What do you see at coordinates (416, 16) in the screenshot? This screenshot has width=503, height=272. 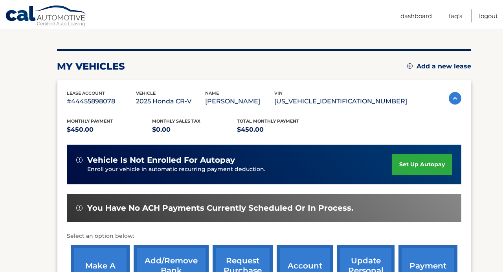 I see `a: Dashboard` at bounding box center [416, 16].